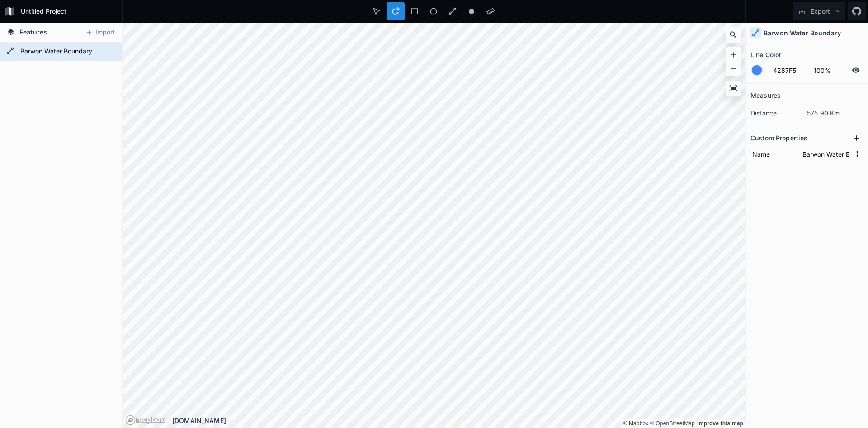 The image size is (868, 428). I want to click on dd: 575.90 Km, so click(835, 112).